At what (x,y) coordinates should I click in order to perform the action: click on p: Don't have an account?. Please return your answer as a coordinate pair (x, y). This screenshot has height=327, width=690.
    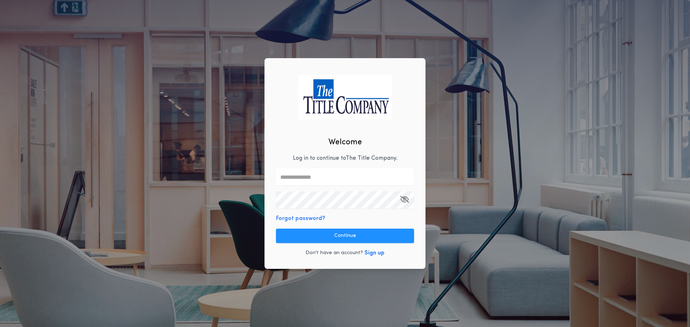
    Looking at the image, I should click on (334, 253).